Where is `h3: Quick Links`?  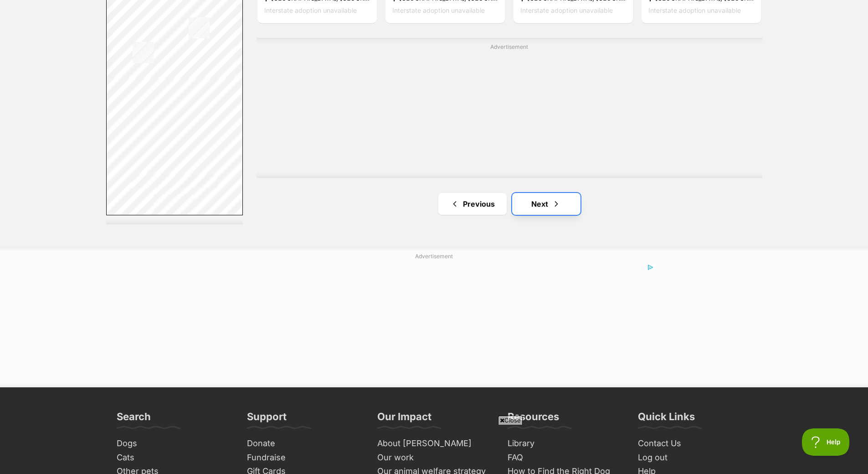
h3: Quick Links is located at coordinates (666, 419).